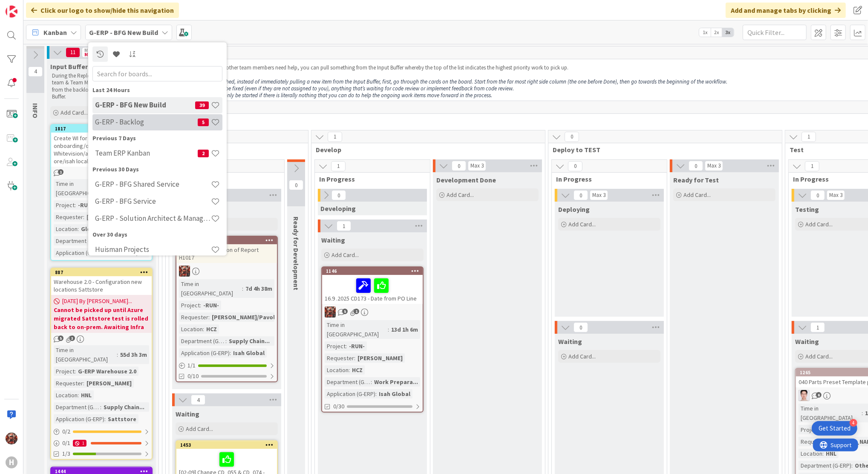  I want to click on em: Once a piece of work is finished, instead of immediately pulling a new item from the Input Buffer..., so click(445, 81).